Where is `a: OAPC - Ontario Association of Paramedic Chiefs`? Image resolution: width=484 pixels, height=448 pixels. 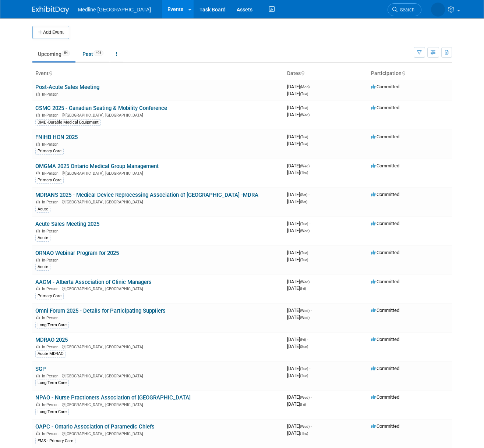
a: OAPC - Ontario Association of Paramedic Chiefs is located at coordinates (95, 427).